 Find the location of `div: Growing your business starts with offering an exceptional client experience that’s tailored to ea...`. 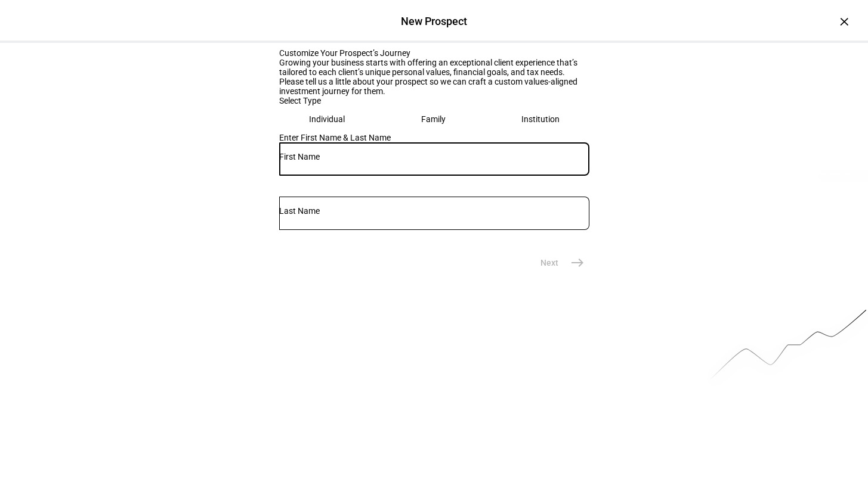

div: Growing your business starts with offering an exceptional client experience that’s tailored to ea... is located at coordinates (435, 67).